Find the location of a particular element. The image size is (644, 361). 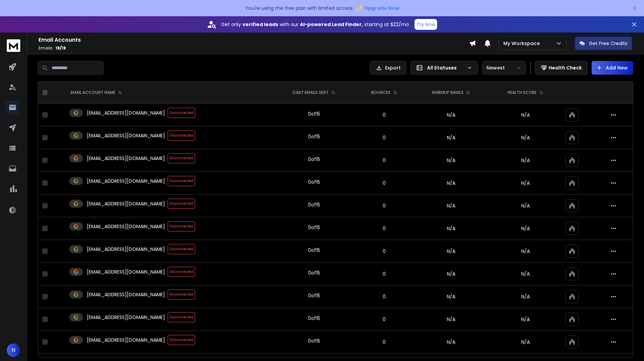

p: All Statuses is located at coordinates (445, 67).